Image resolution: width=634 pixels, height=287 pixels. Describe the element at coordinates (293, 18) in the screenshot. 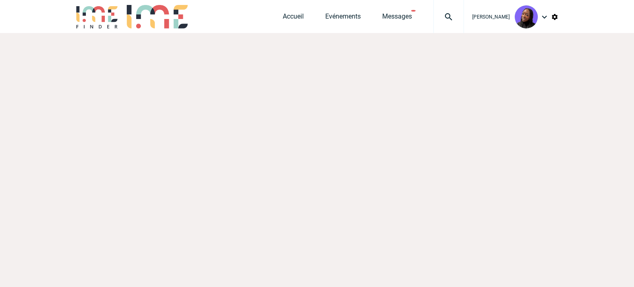

I see `a: Accueil` at that location.